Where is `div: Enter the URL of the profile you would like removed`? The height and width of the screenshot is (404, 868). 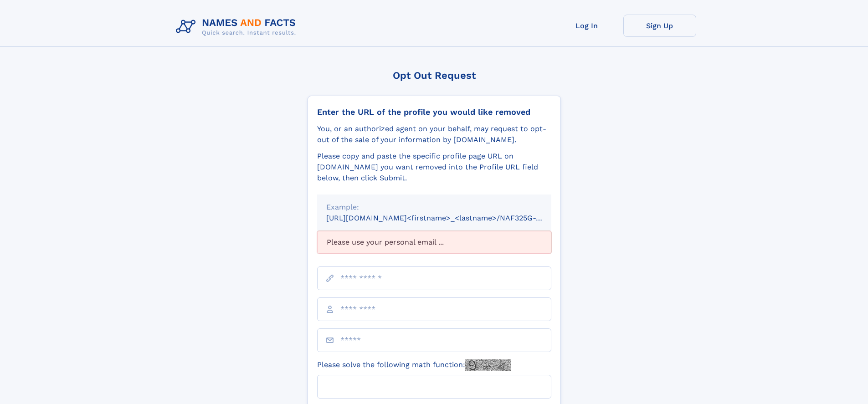 div: Enter the URL of the profile you would like removed is located at coordinates (434, 112).